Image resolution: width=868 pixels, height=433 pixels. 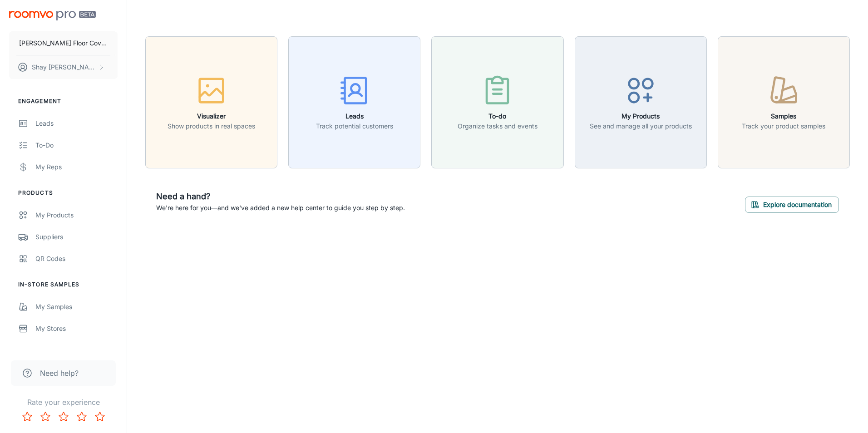 What do you see at coordinates (791, 205) in the screenshot?
I see `button: Explore documentation` at bounding box center [791, 205].